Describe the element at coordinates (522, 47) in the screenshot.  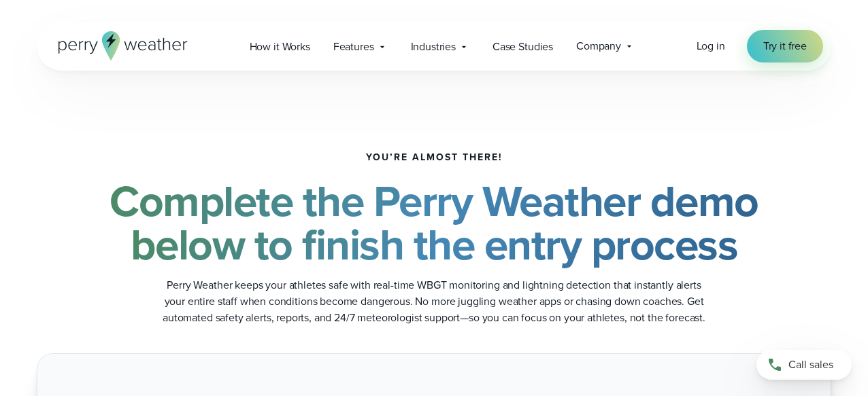
I see `a: Case Studies` at that location.